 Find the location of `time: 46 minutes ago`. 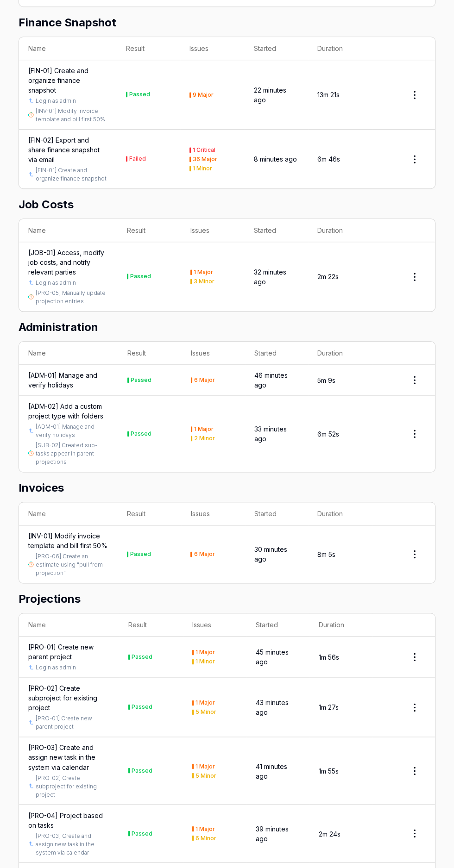

time: 46 minutes ago is located at coordinates (271, 380).